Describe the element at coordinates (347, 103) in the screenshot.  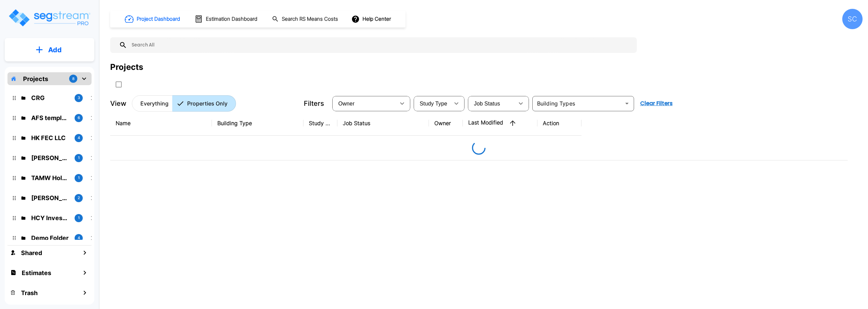
I see `span: Owner` at that location.